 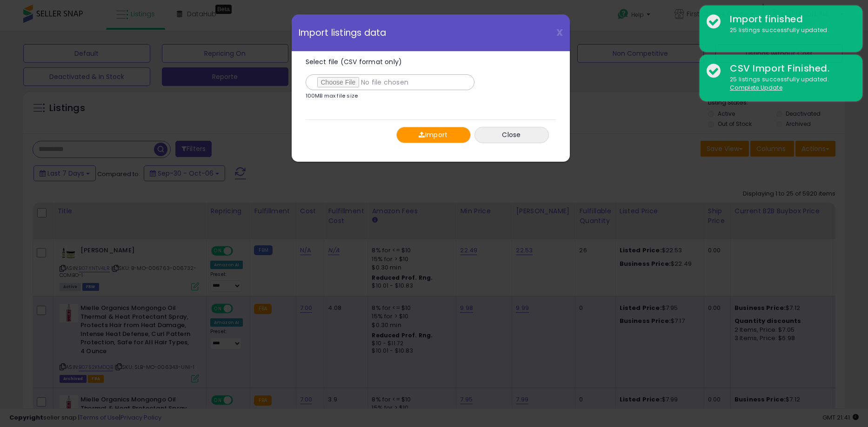 I want to click on span: Import listings data, so click(x=342, y=32).